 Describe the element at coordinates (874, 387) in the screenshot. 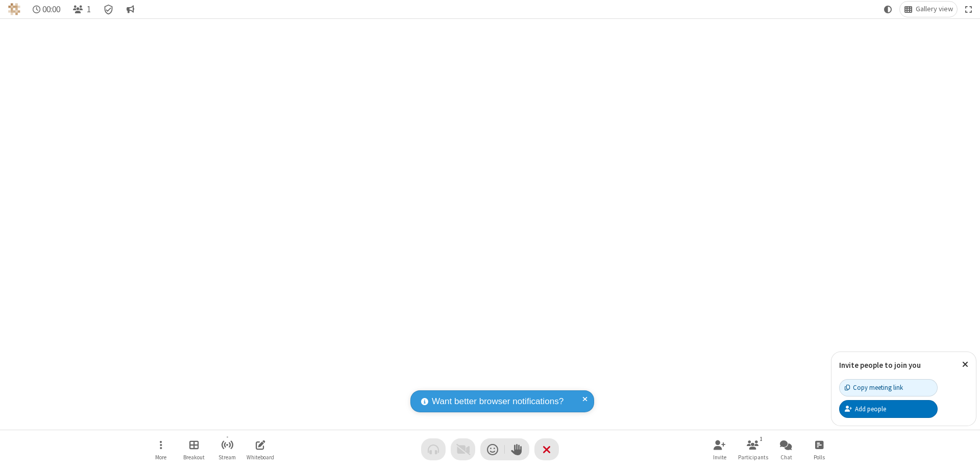

I see `div: Copy meeting link` at that location.